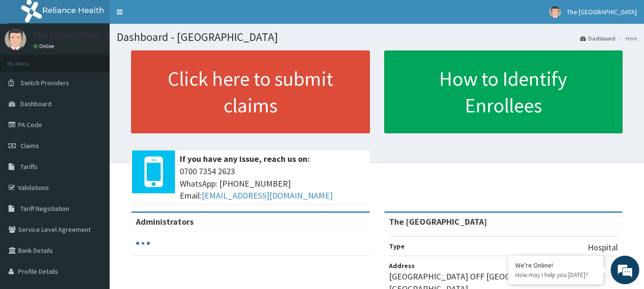 The height and width of the screenshot is (289, 644). Describe the element at coordinates (45, 46) in the screenshot. I see `a: Online` at that location.